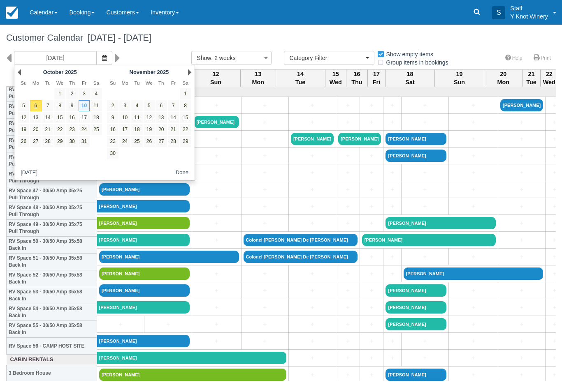  What do you see at coordinates (19, 72) in the screenshot?
I see `a: Prev` at bounding box center [19, 72].